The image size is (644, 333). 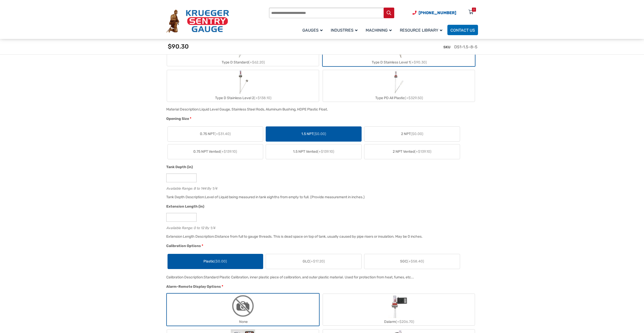 I want to click on div: Liquid Level Gauge, Stainless Steel Rods, Aluminum Bushing, HDPE Plastic Float., so click(x=263, y=109).